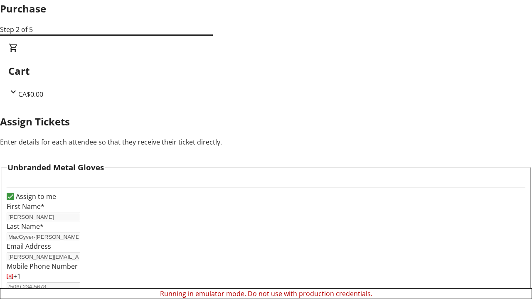 This screenshot has width=532, height=299. I want to click on h3: Unbranded Metal Gloves, so click(56, 168).